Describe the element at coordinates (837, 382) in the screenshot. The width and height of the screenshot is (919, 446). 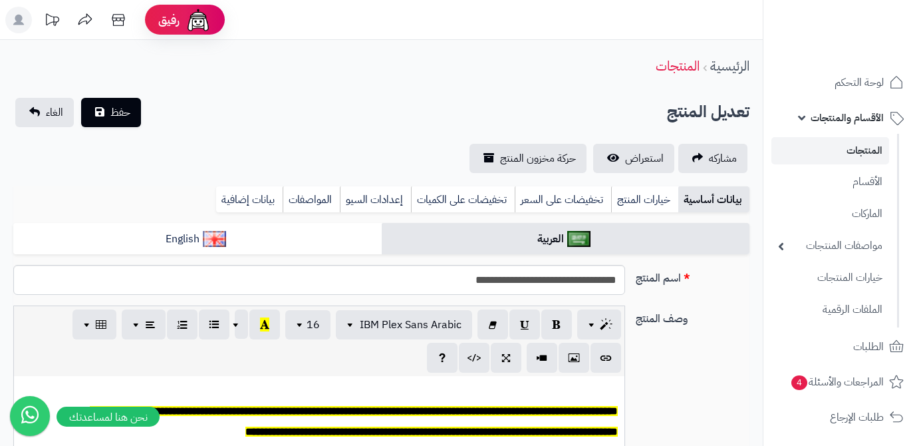
I see `span: المراجعات والأسئلة` at that location.